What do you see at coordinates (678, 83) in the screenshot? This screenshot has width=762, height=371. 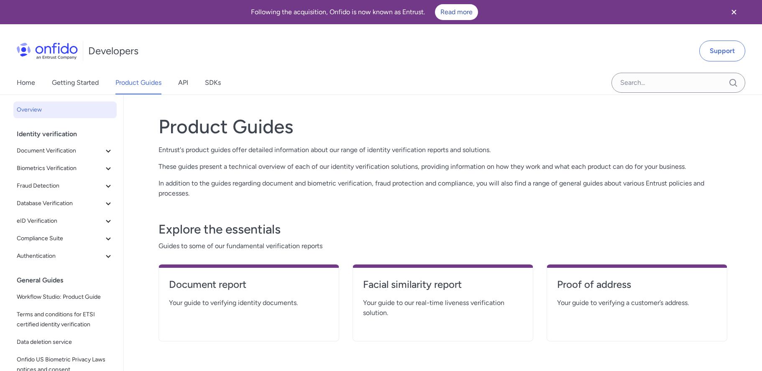 I see `input: Onfido search input field` at bounding box center [678, 83].